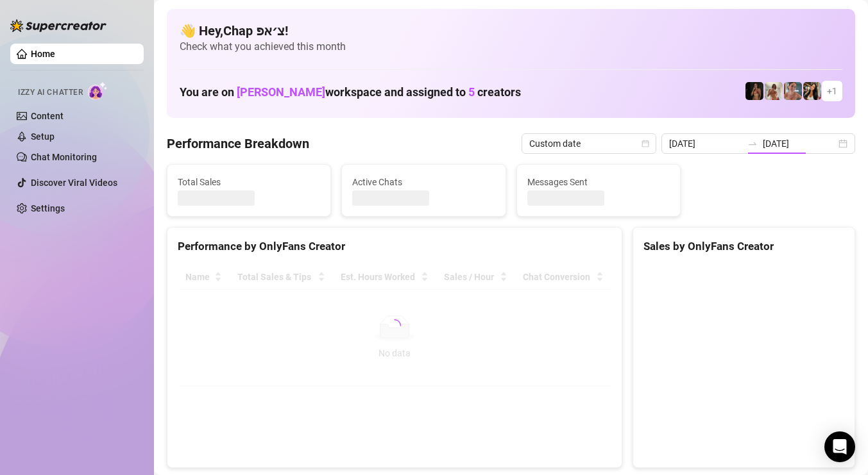  I want to click on input: End date, so click(799, 144).